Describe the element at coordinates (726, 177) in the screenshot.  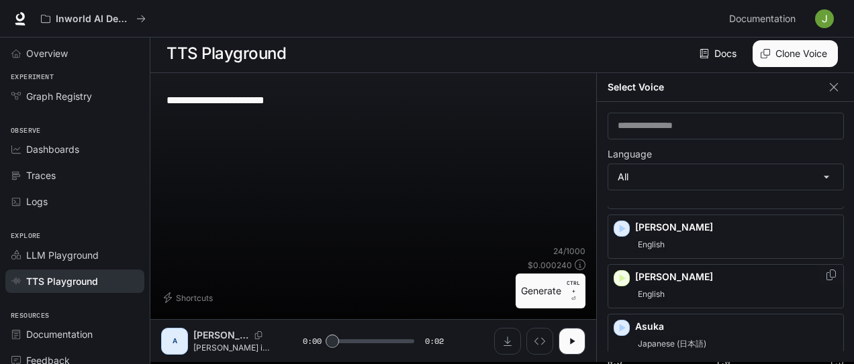
I see `div: All` at that location.